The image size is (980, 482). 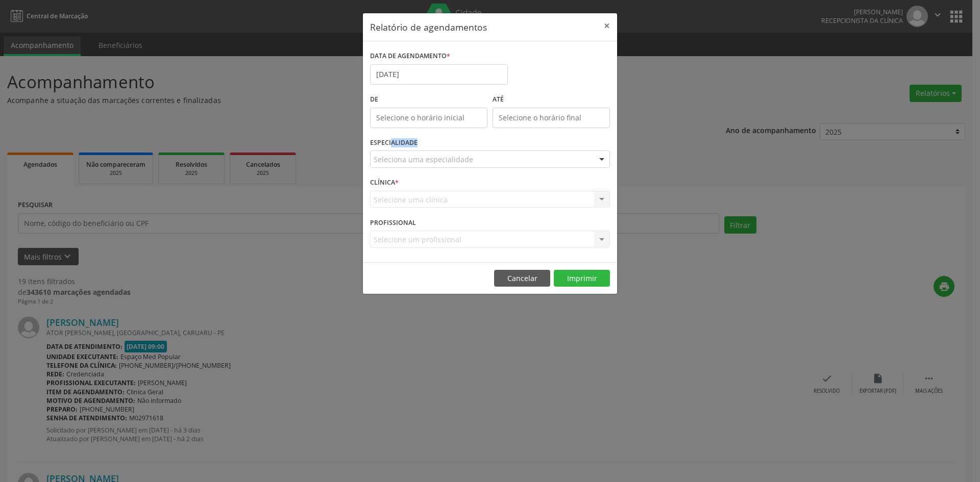 I want to click on label: CLÍNICA, so click(x=384, y=183).